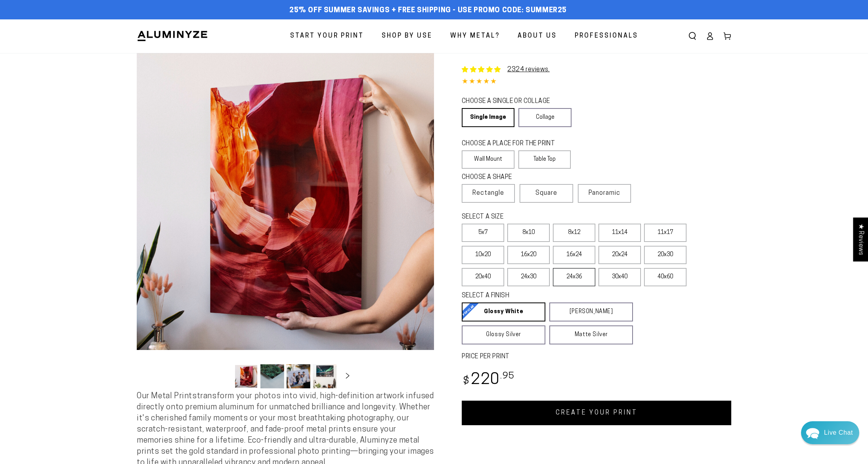 The image size is (868, 464). I want to click on a: Shop By Use, so click(407, 36).